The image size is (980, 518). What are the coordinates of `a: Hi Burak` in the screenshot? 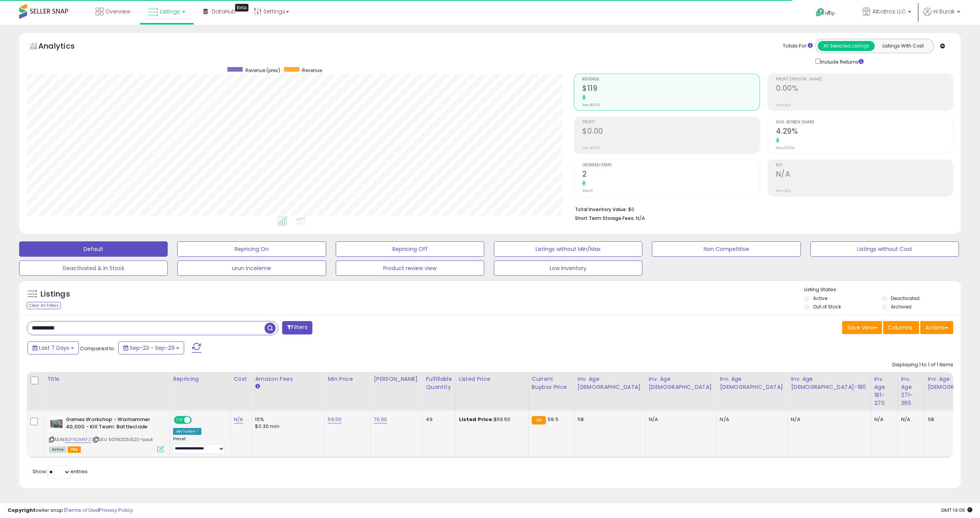 It's located at (941, 16).